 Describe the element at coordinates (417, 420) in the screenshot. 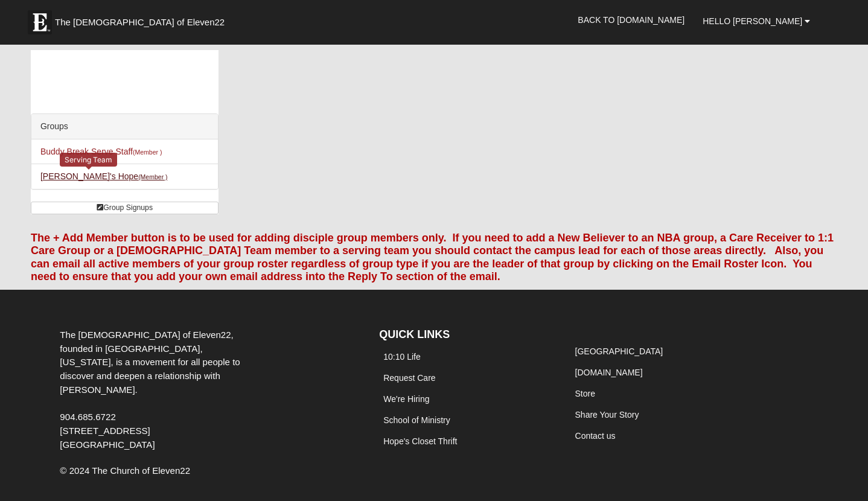

I see `a: School of Ministry` at that location.